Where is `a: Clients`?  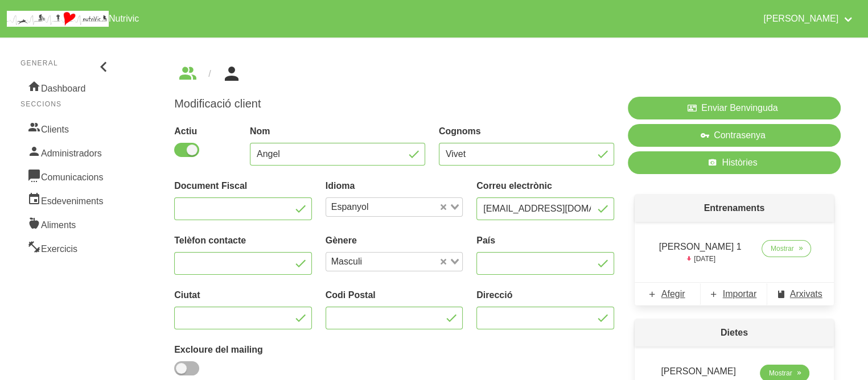 a: Clients is located at coordinates (66, 128).